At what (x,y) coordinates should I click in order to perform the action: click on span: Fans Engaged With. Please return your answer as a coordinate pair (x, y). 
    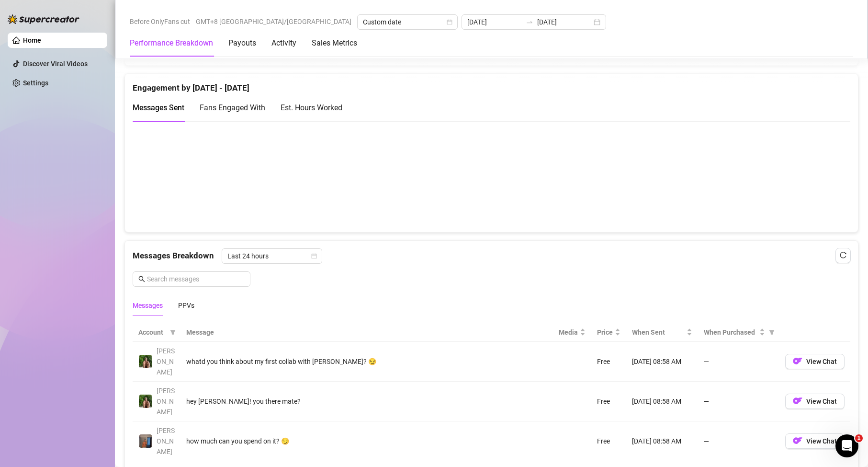
    Looking at the image, I should click on (232, 107).